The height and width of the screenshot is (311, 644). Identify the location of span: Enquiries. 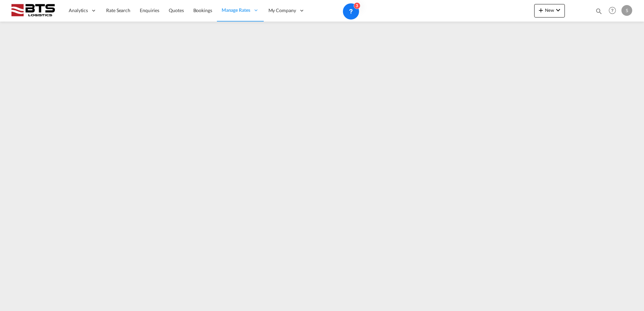
(149, 10).